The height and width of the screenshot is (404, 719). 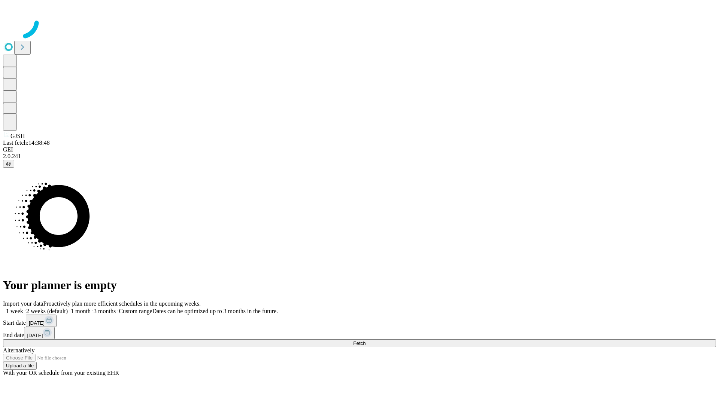 I want to click on h1: Your planner is empty, so click(x=360, y=285).